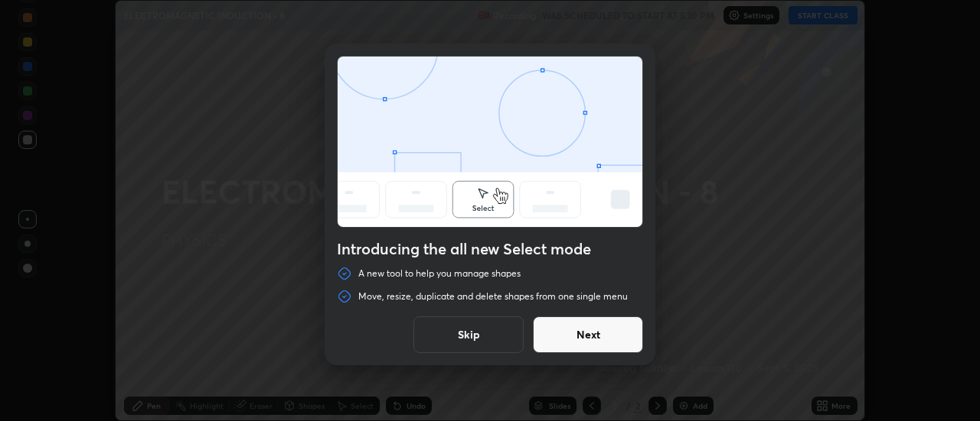 This screenshot has width=980, height=421. I want to click on p: A new tool to help you manage shapes, so click(440, 274).